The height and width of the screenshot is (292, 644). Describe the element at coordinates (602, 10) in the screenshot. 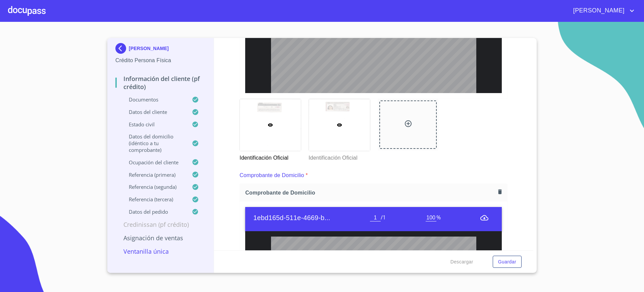

I see `button: account of current user` at that location.